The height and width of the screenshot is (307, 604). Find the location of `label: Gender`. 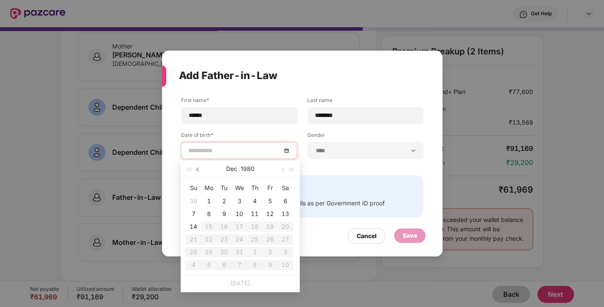

label: Gender is located at coordinates (365, 137).